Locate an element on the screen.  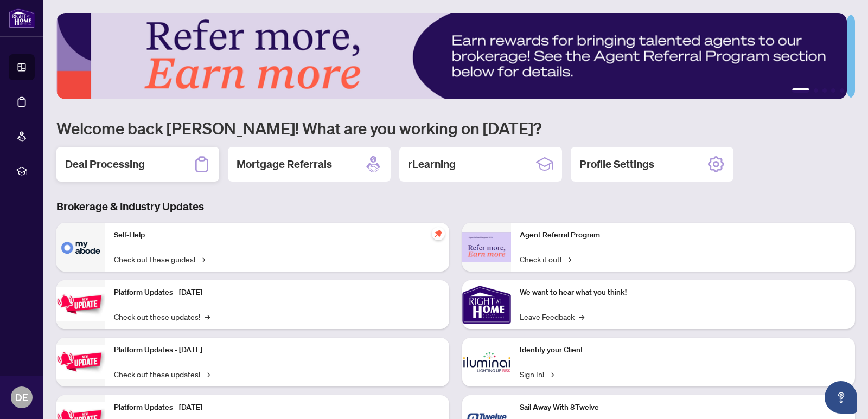
img: logo is located at coordinates (22, 18).